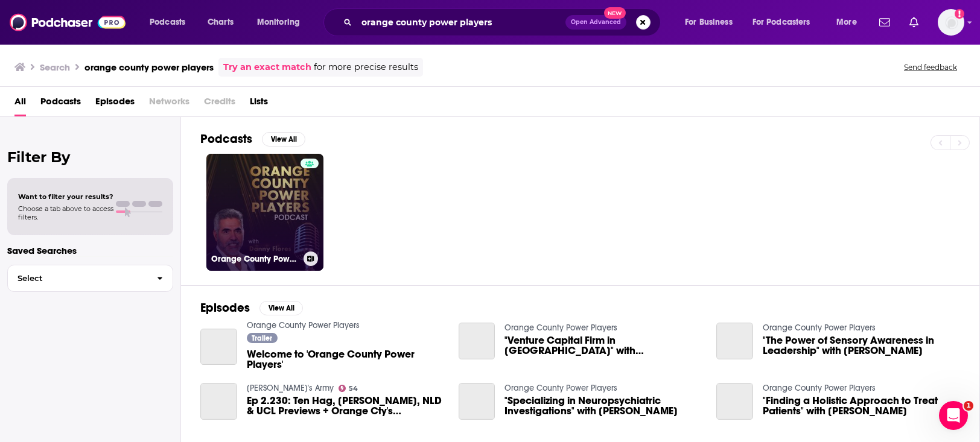 The width and height of the screenshot is (980, 442). What do you see at coordinates (262, 338) in the screenshot?
I see `span: Trailer` at bounding box center [262, 338].